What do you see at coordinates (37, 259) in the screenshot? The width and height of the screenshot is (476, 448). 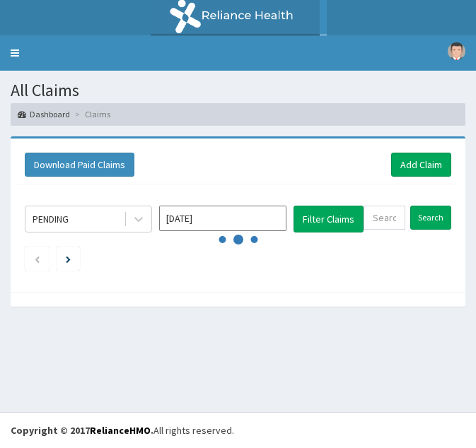 I see `a: Previous page` at bounding box center [37, 259].